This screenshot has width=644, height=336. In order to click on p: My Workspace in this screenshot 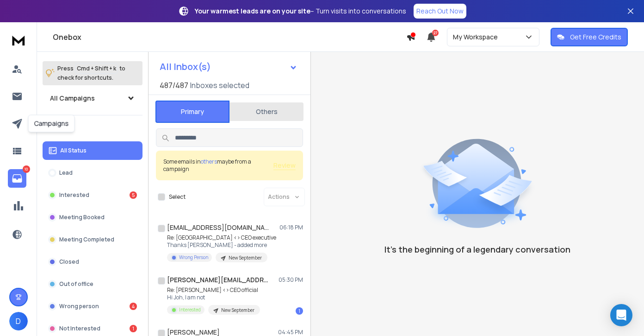, I will do `click(477, 37)`.